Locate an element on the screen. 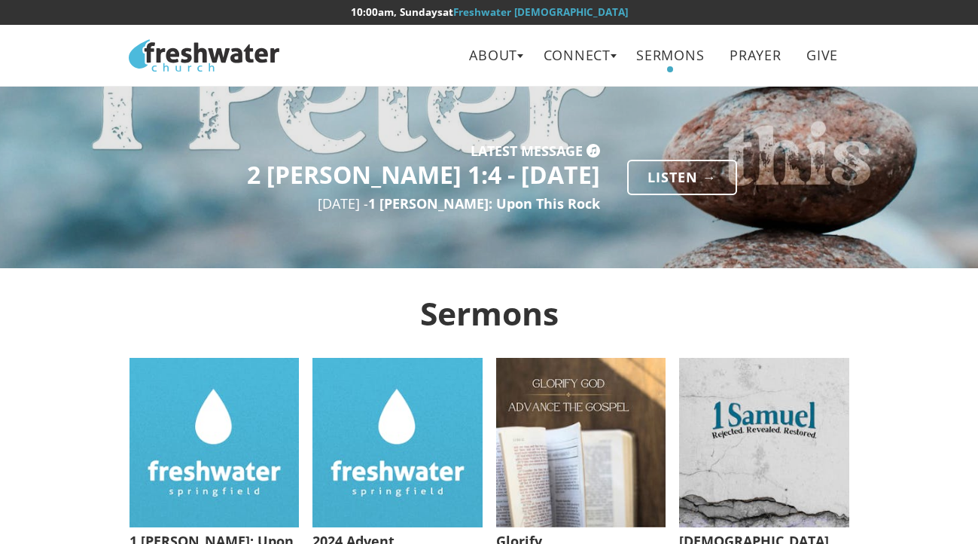  a: Prayer is located at coordinates (755, 55).